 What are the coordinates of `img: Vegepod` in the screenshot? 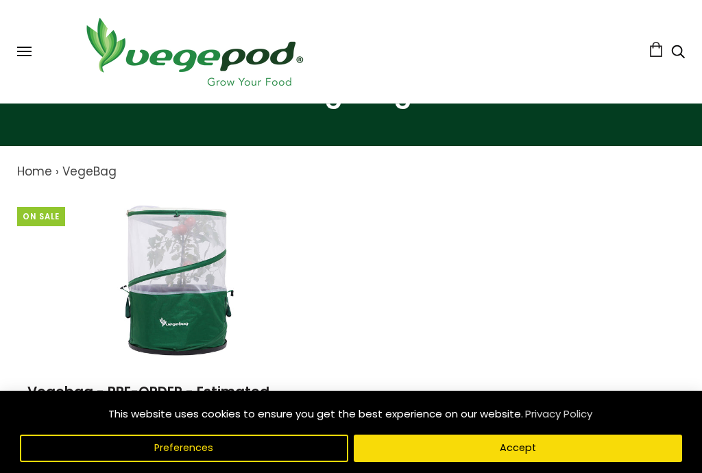 It's located at (194, 51).